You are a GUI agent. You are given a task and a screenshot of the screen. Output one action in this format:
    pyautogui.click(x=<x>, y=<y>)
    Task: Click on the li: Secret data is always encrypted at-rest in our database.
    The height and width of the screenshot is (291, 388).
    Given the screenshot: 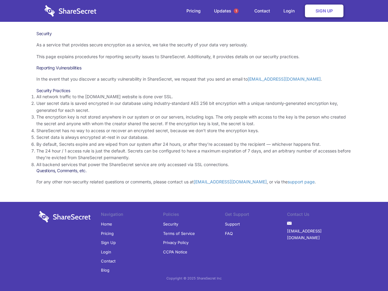 What is the action you would take?
    pyautogui.click(x=194, y=137)
    